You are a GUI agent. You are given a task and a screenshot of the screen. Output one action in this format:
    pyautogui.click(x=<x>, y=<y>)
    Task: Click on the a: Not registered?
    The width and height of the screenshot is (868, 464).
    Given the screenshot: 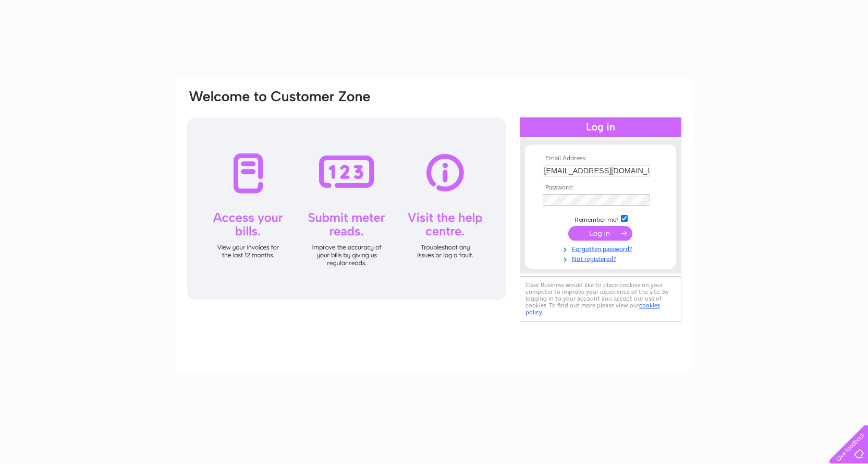 What is the action you would take?
    pyautogui.click(x=602, y=258)
    